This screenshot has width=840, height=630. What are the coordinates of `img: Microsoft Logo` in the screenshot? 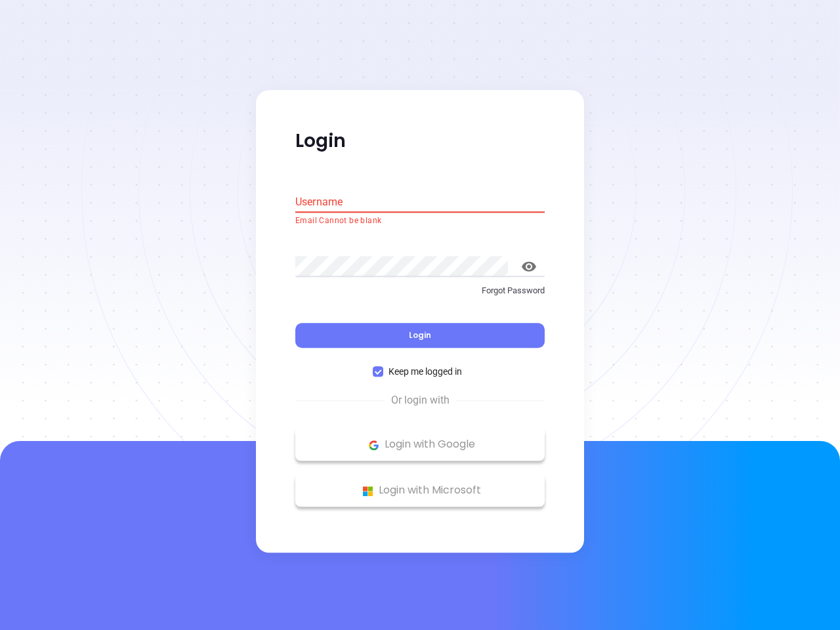 It's located at (367, 491).